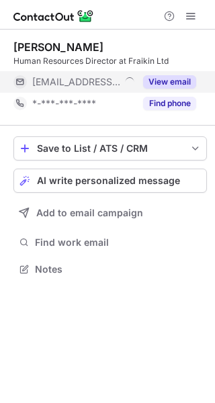  I want to click on div: Human Resources Director at Fraikin Ltd, so click(110, 61).